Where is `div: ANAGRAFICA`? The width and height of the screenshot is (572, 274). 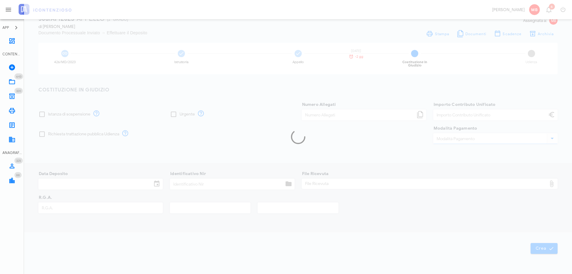 div: ANAGRAFICA is located at coordinates (12, 153).